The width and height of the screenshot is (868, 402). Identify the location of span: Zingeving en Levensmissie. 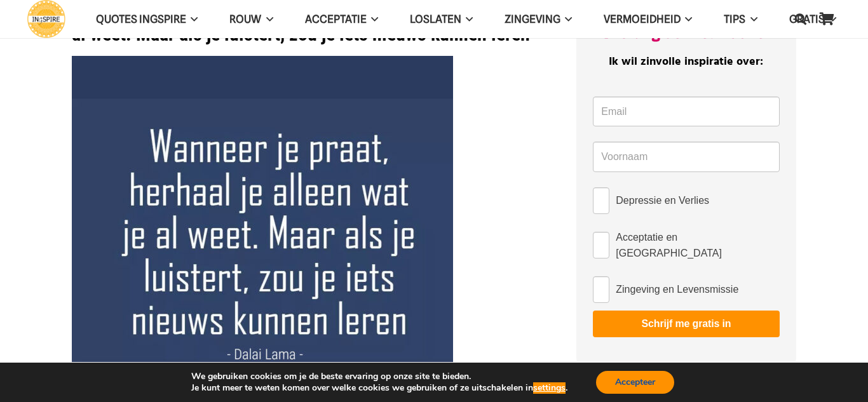
(677, 289).